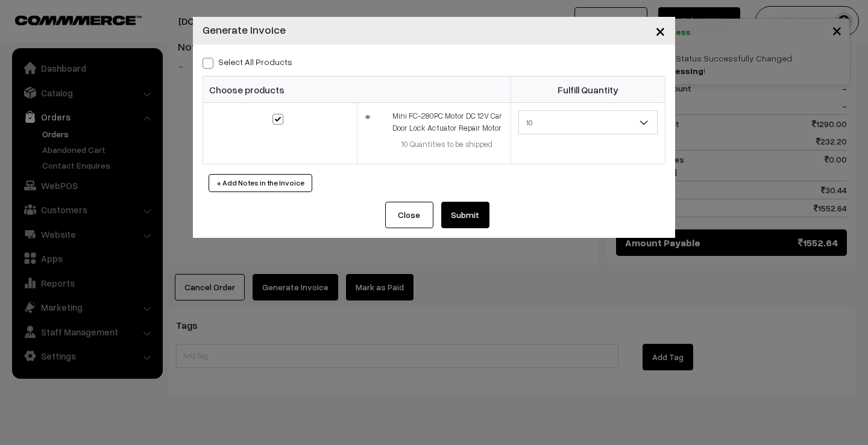  Describe the element at coordinates (369, 116) in the screenshot. I see `img: 1683730840276341DPOS6SywL.jpg` at that location.